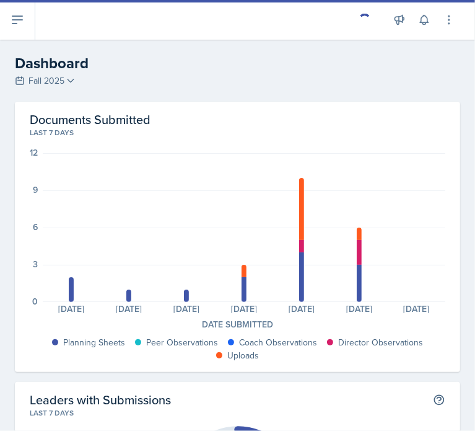 Image resolution: width=475 pixels, height=431 pixels. I want to click on span: Fall 2025, so click(46, 81).